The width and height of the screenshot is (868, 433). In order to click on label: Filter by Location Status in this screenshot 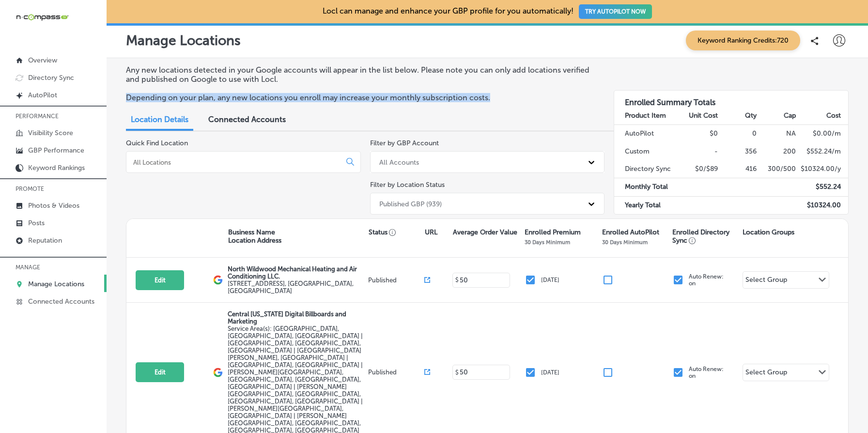, I will do `click(407, 185)`.